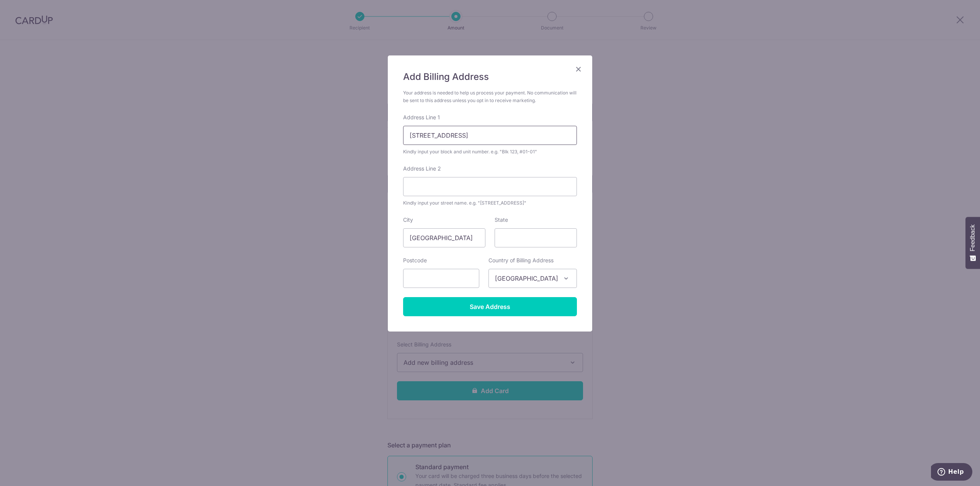  What do you see at coordinates (490, 77) in the screenshot?
I see `h5: Add Billing Address` at bounding box center [490, 77].